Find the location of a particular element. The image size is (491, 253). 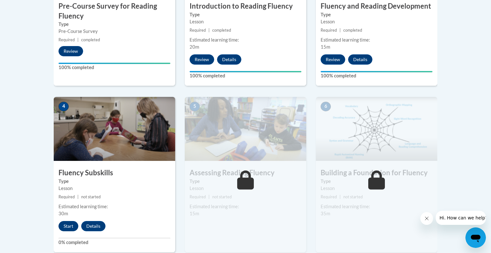

label: 0% completed is located at coordinates (114, 242).